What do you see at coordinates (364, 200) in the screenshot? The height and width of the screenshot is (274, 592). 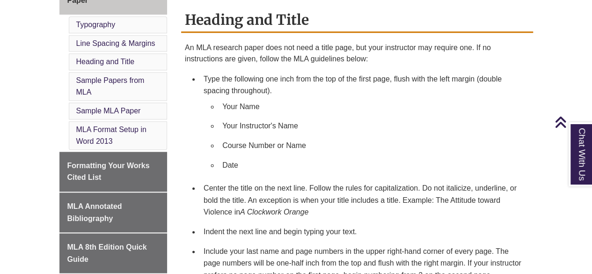 I see `li: Center the title on the next line. Follow the rules for capitalization. Do not italicize, underli...` at bounding box center [364, 200].